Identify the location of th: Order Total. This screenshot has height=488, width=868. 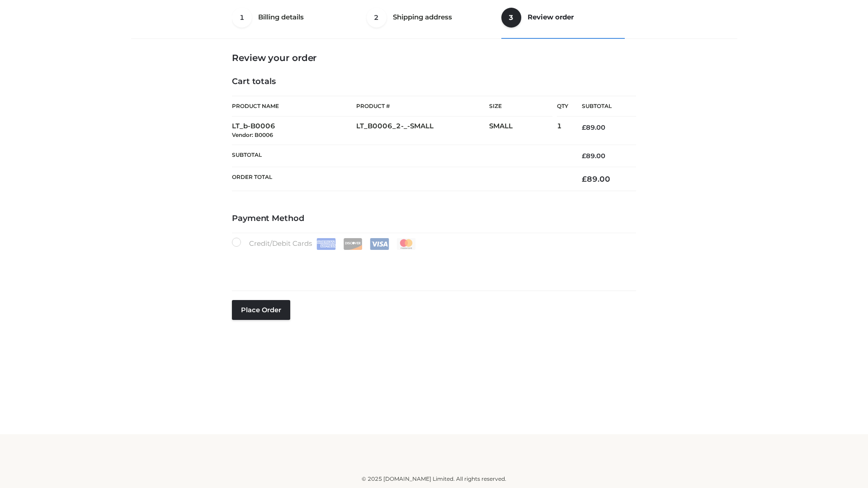
(400, 178).